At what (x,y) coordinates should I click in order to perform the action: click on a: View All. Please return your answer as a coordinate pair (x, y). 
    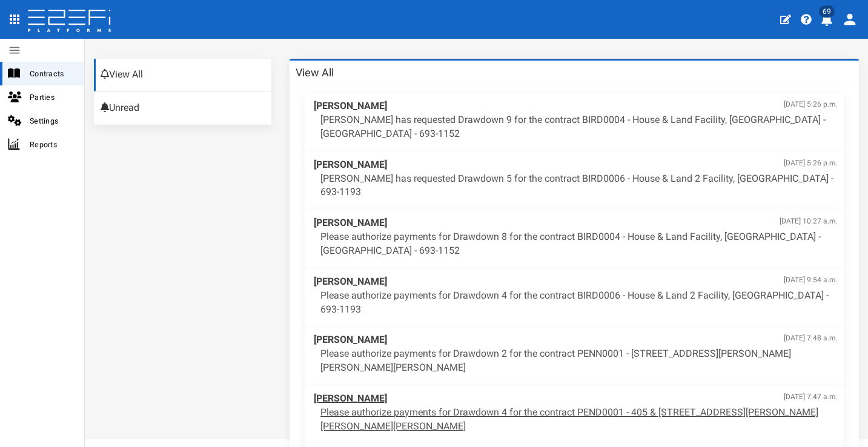
    Looking at the image, I should click on (182, 75).